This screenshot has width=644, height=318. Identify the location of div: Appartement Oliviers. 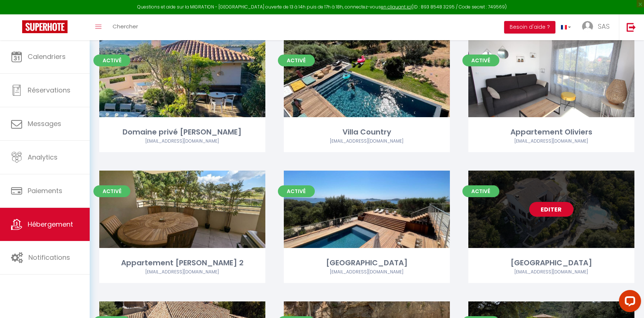
(551, 132).